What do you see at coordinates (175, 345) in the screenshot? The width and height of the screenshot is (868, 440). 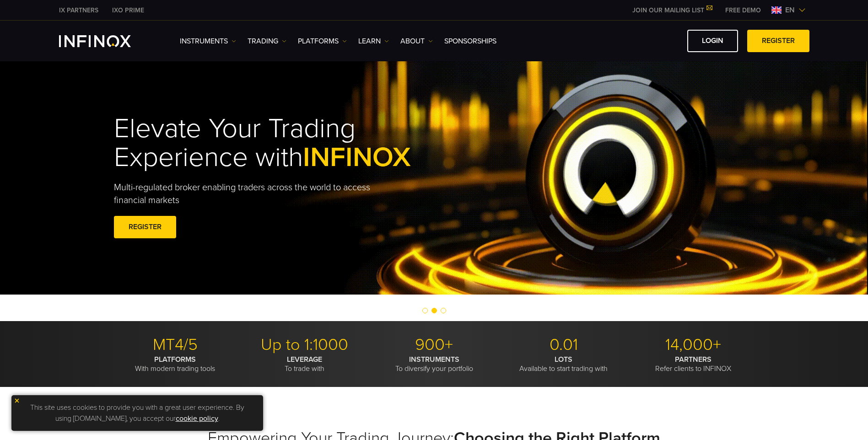 I see `p: MT4/5` at bounding box center [175, 345].